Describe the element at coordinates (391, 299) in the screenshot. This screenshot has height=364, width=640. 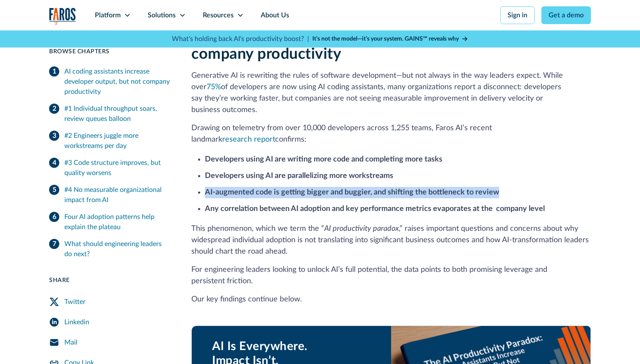
I see `p: Our key findings continue below.` at that location.